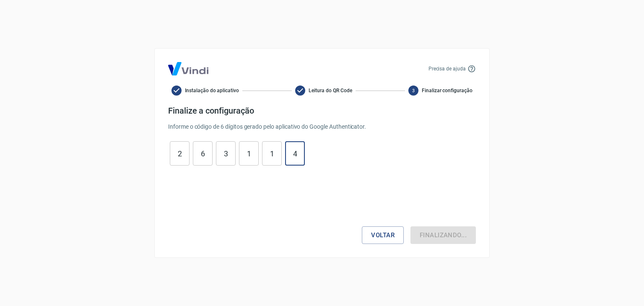 Image resolution: width=644 pixels, height=306 pixels. I want to click on p: Precisa de ajuda, so click(447, 69).